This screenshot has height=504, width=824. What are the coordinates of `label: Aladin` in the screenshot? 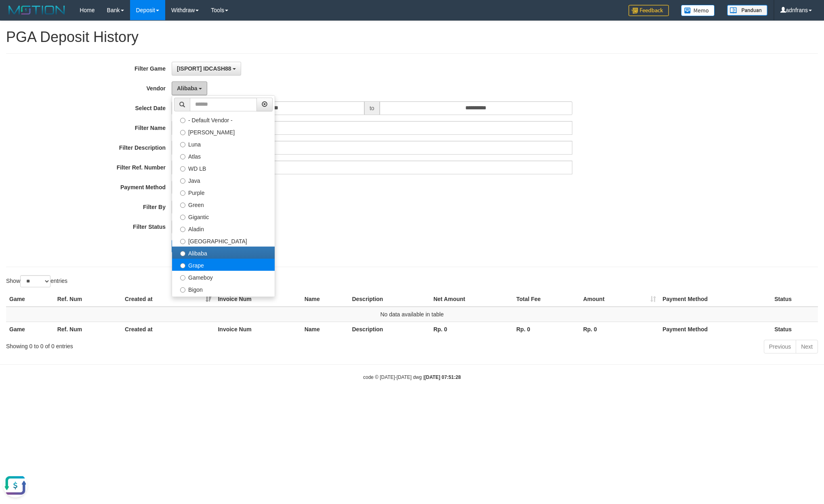 It's located at (224, 229).